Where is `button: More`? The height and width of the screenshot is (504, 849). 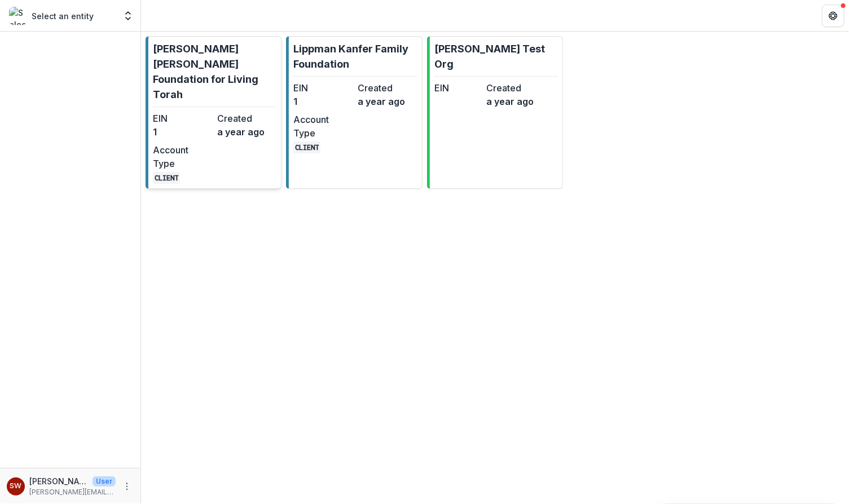
button: More is located at coordinates (127, 487).